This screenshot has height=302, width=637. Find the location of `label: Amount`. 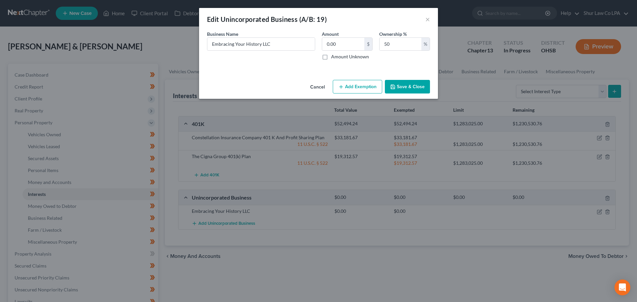

label: Amount is located at coordinates (330, 34).